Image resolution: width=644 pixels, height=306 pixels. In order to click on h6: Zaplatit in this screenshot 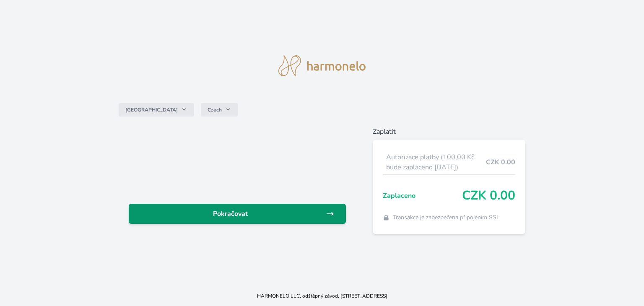, I will do `click(449, 132)`.